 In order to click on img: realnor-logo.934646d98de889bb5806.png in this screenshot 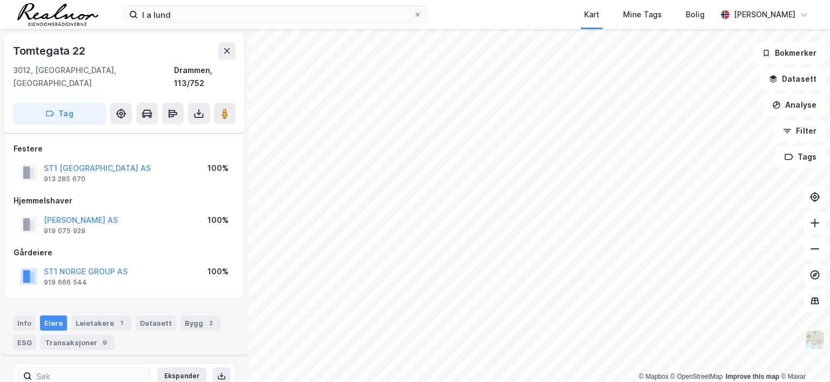, I will do `click(58, 15)`.